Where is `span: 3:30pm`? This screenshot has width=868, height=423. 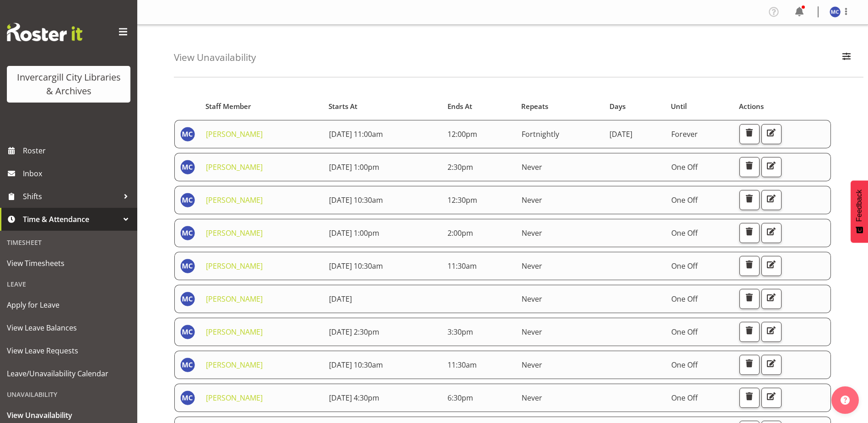
span: 3:30pm is located at coordinates (460, 332).